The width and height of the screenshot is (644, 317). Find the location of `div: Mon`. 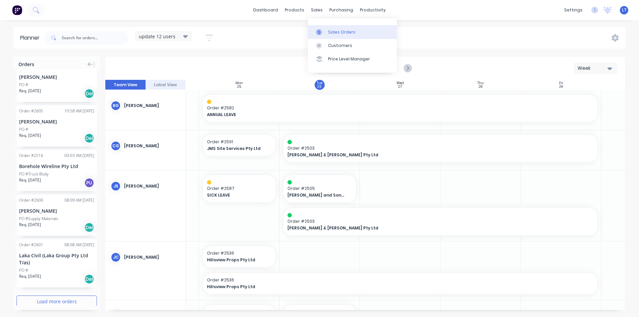

div: Mon is located at coordinates (239, 83).